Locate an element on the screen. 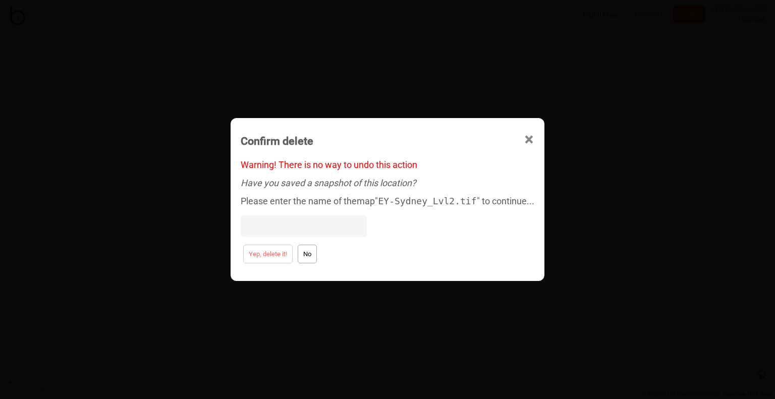  div: Confirm delete is located at coordinates (277, 141).